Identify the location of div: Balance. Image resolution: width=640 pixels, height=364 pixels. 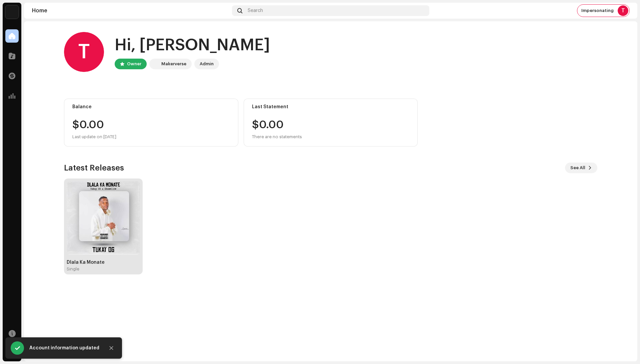
(151, 107).